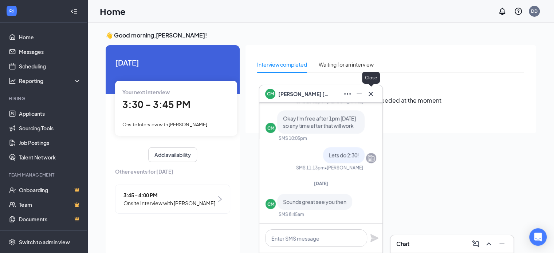  I want to click on a: Messages, so click(50, 52).